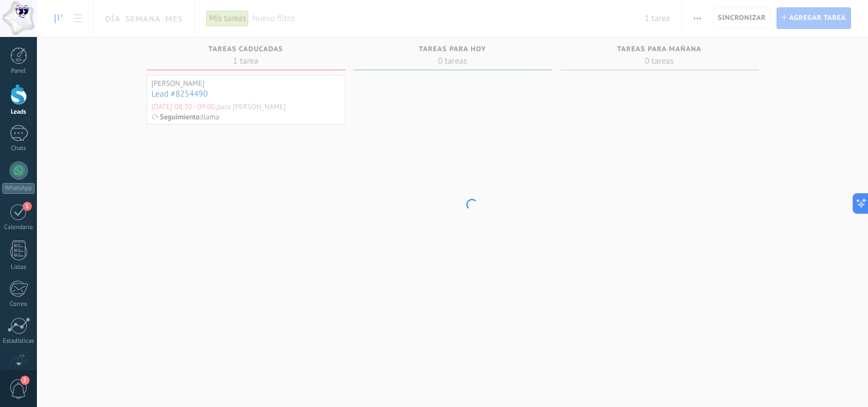 The width and height of the screenshot is (868, 407). Describe the element at coordinates (19, 304) in the screenshot. I see `div: Correo` at that location.